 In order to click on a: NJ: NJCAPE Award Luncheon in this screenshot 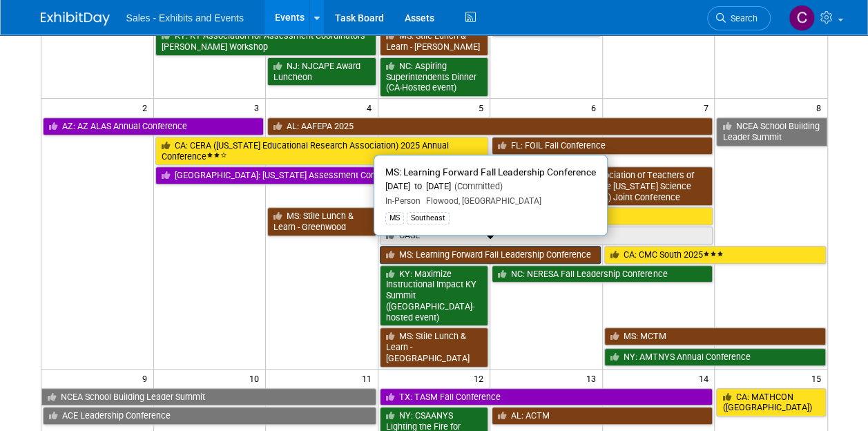, I will do `click(322, 71)`.